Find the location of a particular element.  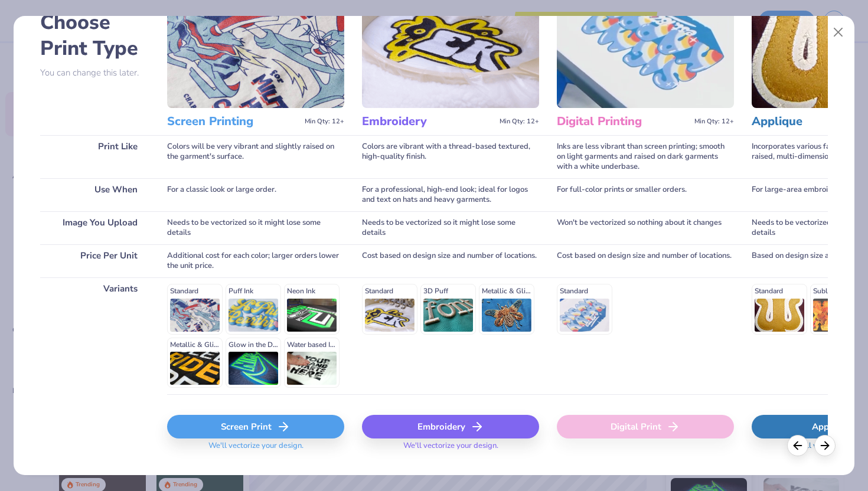

button: Close is located at coordinates (838, 33).